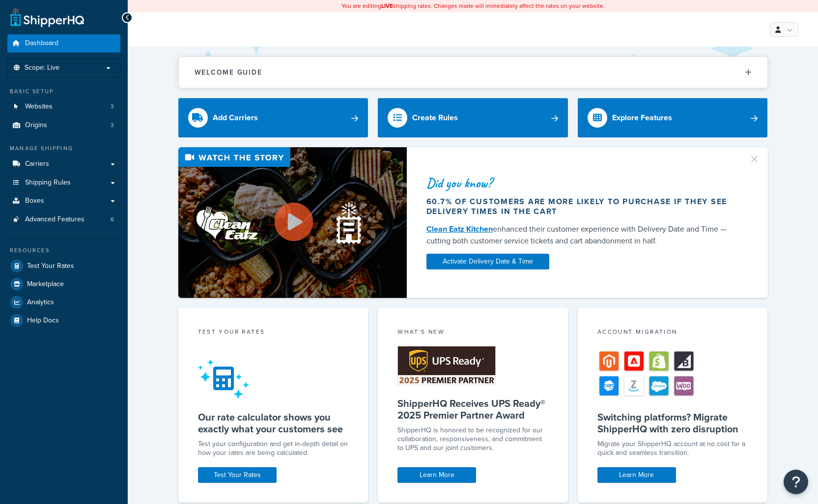  Describe the element at coordinates (273, 449) in the screenshot. I see `div: Test your configuration and get in-depth detail on how your rates are being calculated.` at that location.